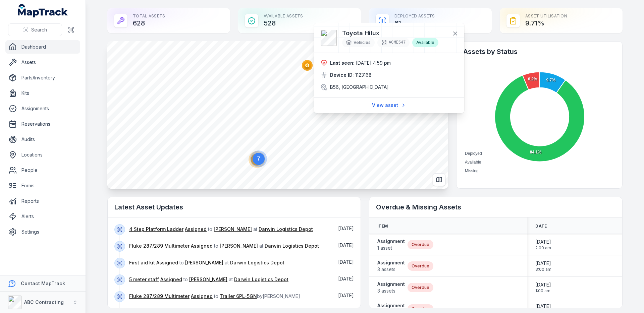  I want to click on a: Parts/Inventory, so click(43, 78).